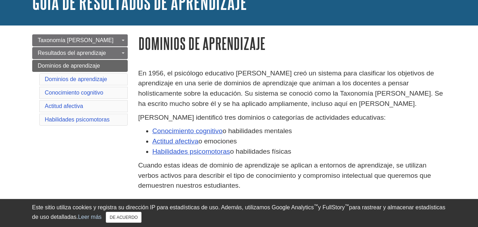 This screenshot has width=478, height=227. What do you see at coordinates (239, 212) in the screenshot?
I see `font: para rastrear y almacenar estadísticas de uso detalladas.` at bounding box center [239, 212].